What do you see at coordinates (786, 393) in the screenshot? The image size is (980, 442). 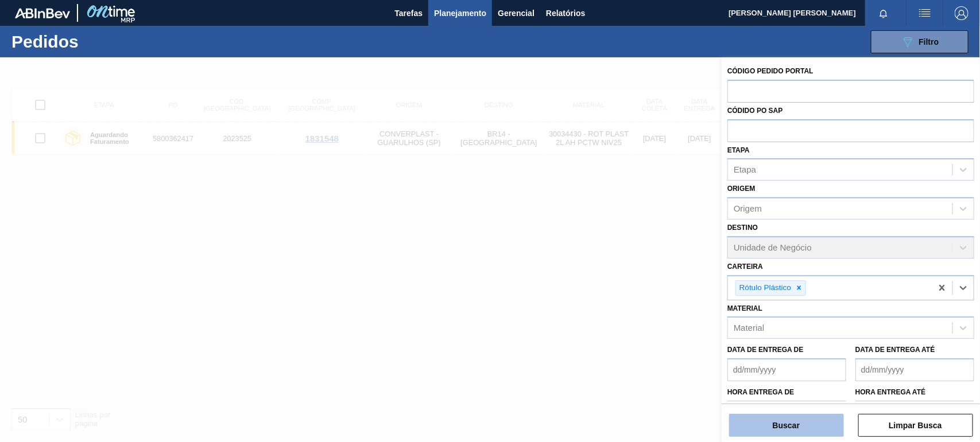 I see `label: Hora entrega de` at bounding box center [786, 393].